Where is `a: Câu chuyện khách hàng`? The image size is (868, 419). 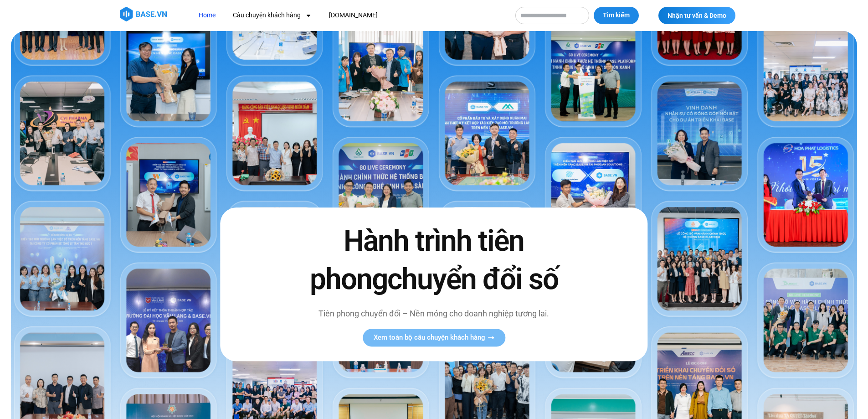
a: Câu chuyện khách hàng is located at coordinates (272, 15).